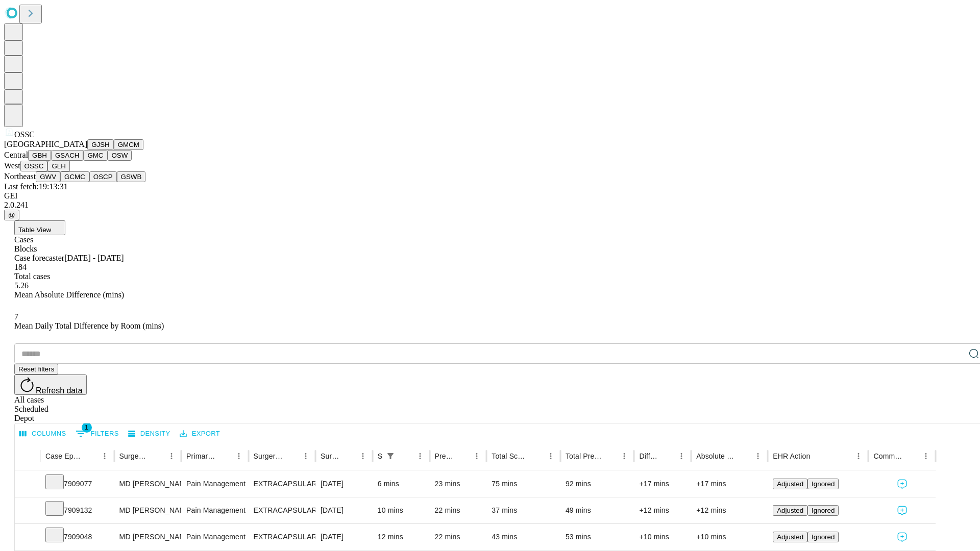  Describe the element at coordinates (77, 510) in the screenshot. I see `div: 7909132` at that location.